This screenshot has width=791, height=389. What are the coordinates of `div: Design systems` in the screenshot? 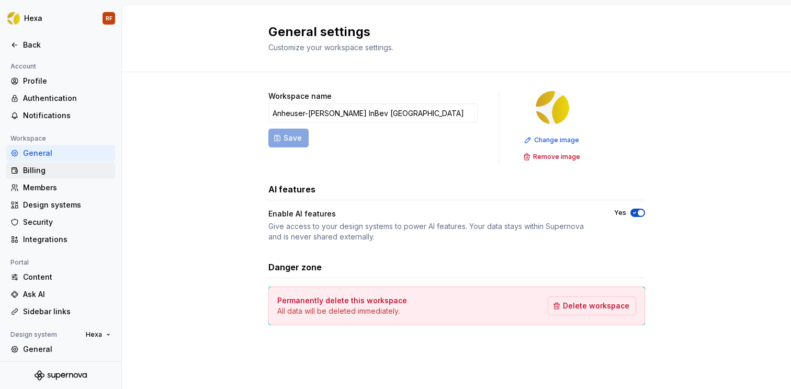 It's located at (67, 205).